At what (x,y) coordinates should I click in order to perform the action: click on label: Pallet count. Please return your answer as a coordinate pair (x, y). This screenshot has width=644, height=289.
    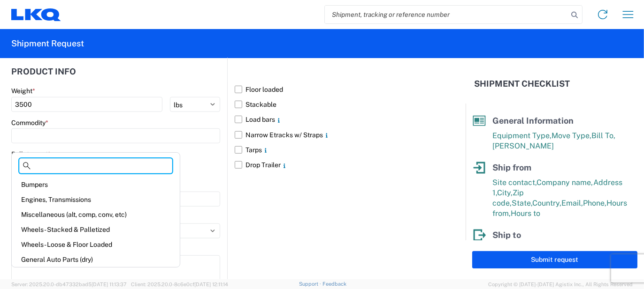
    Looking at the image, I should click on (31, 154).